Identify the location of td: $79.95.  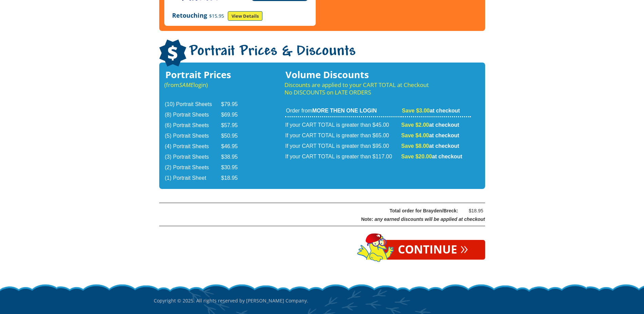
(233, 105).